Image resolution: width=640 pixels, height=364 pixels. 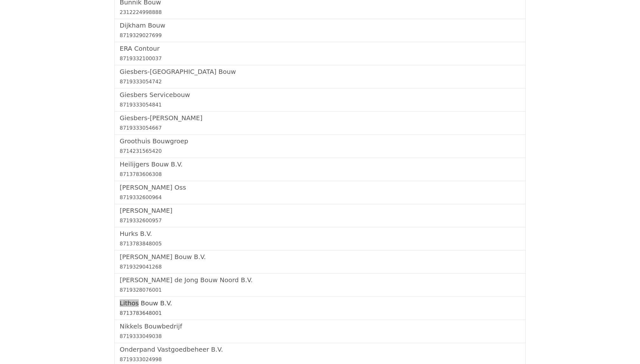 I want to click on div: 8719333049038, so click(x=320, y=337).